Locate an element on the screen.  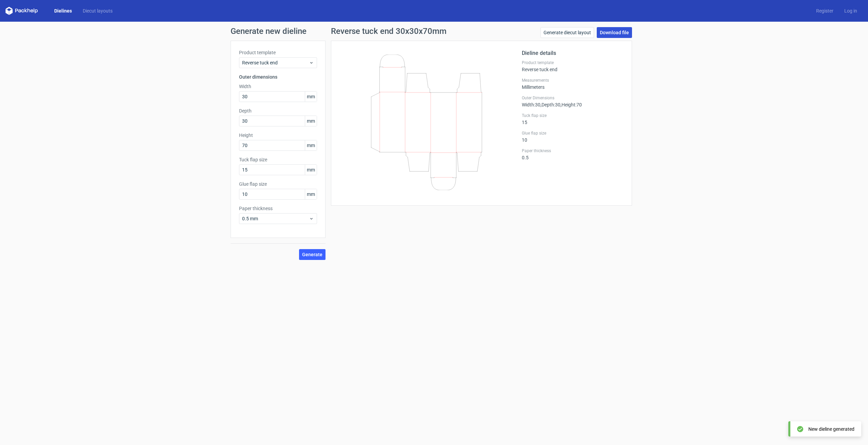
a: Register is located at coordinates (825, 11).